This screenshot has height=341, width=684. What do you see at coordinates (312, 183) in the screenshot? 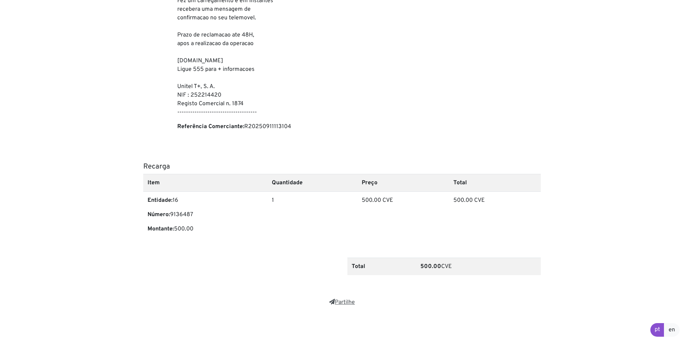
I see `th: Quantidade` at bounding box center [312, 183].